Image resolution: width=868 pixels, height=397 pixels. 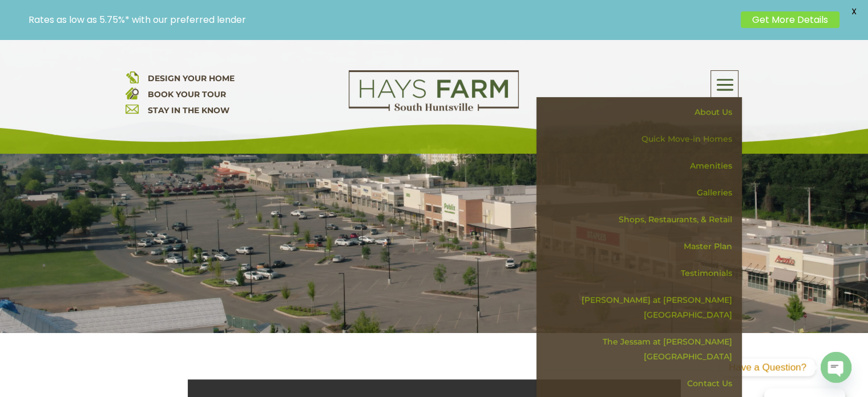 I want to click on img: Logo, so click(x=434, y=91).